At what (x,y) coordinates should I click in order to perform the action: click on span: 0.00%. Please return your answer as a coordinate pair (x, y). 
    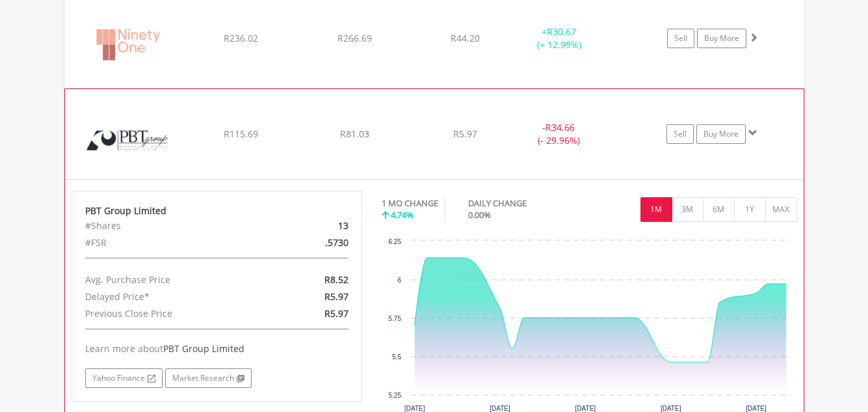
    Looking at the image, I should click on (479, 215).